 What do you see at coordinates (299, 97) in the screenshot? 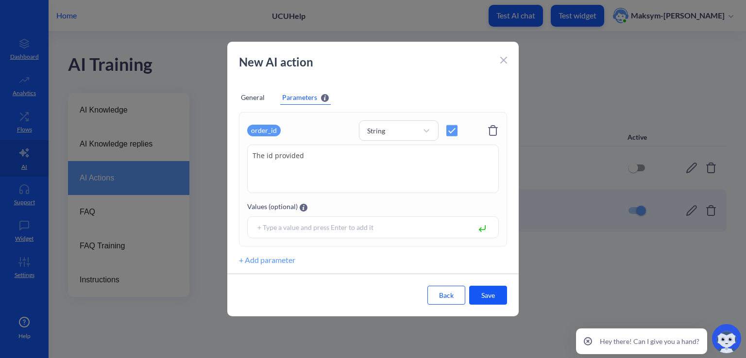
I see `span: Parameters` at bounding box center [299, 97].